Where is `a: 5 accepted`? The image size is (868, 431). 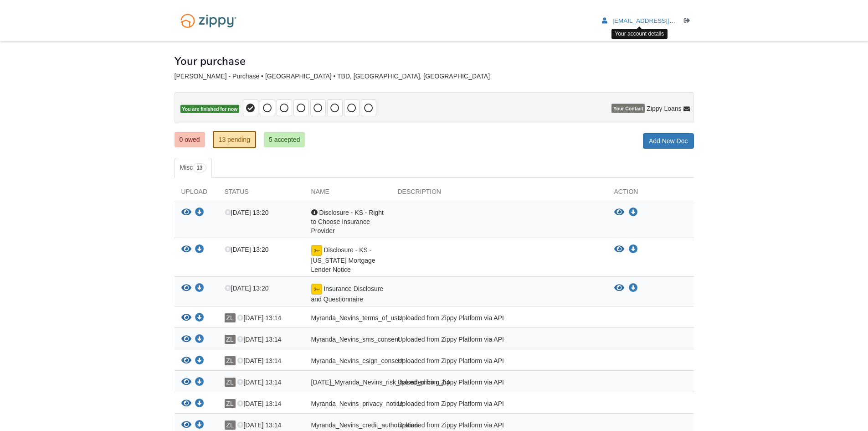 a: 5 accepted is located at coordinates (284, 140).